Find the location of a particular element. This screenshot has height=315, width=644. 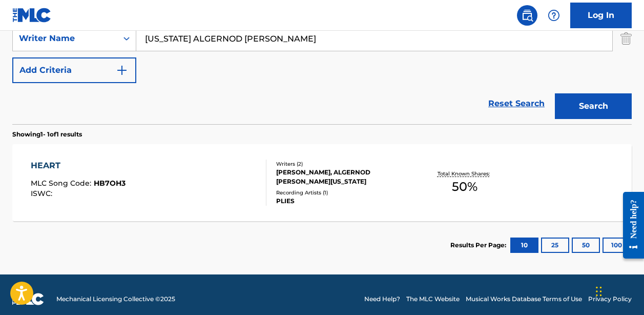

div: Recording Artists ( 1 ) is located at coordinates (345, 192).